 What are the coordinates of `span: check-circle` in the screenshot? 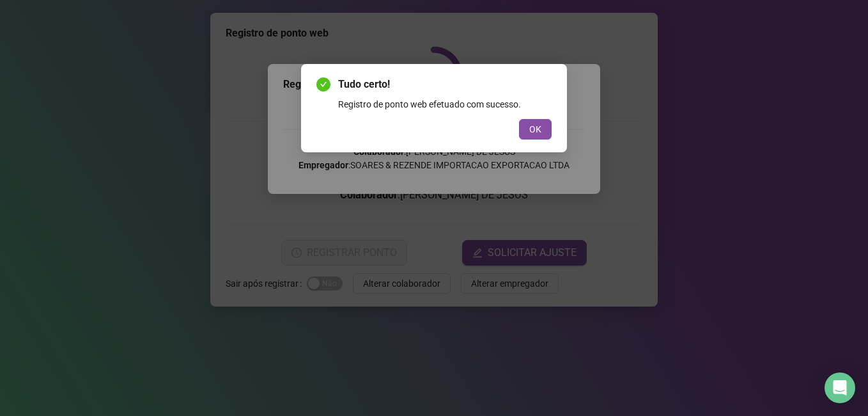 It's located at (323, 84).